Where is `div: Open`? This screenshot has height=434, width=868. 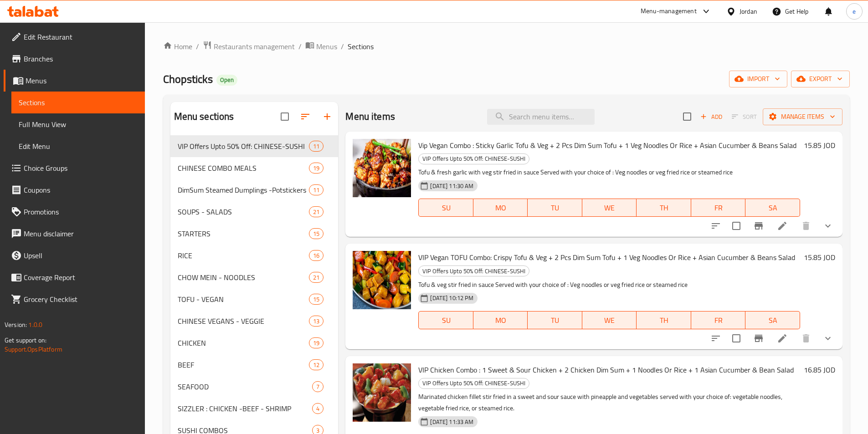
div: Open is located at coordinates (227, 81).